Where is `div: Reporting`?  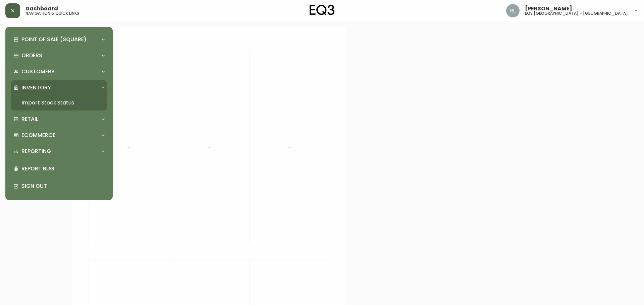
div: Reporting is located at coordinates (59, 151).